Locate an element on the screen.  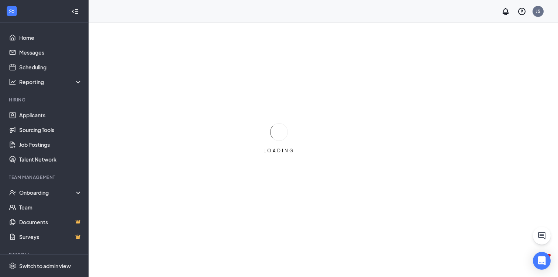
button: ChatActive is located at coordinates (541, 236).